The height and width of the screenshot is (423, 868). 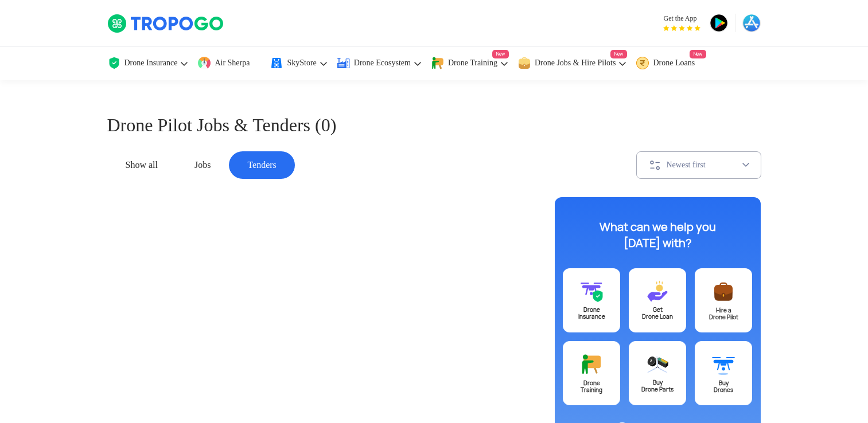 I want to click on img: App Raking, so click(x=681, y=28).